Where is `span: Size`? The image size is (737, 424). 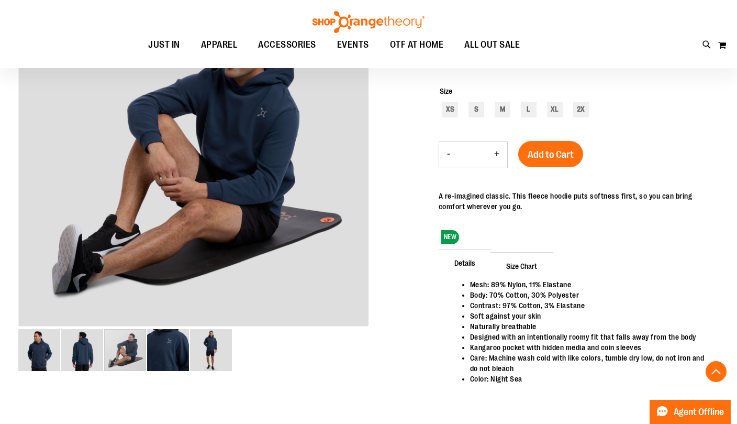 span: Size is located at coordinates (446, 91).